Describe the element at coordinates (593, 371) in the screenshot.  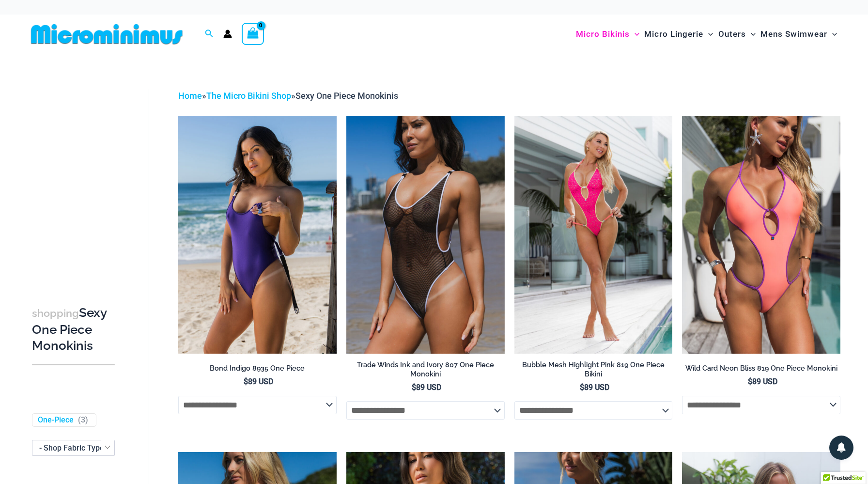
I see `a: Bubble Mesh Highlight Pink 819 One Piece Bikini` at that location.